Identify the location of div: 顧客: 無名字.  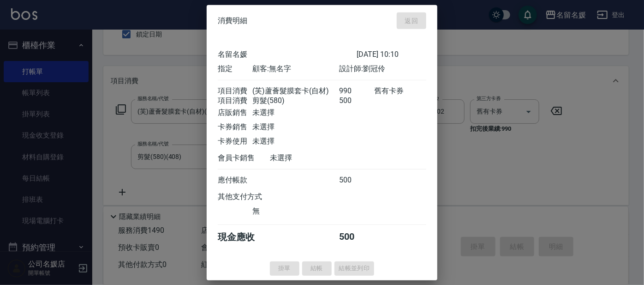
(296, 69).